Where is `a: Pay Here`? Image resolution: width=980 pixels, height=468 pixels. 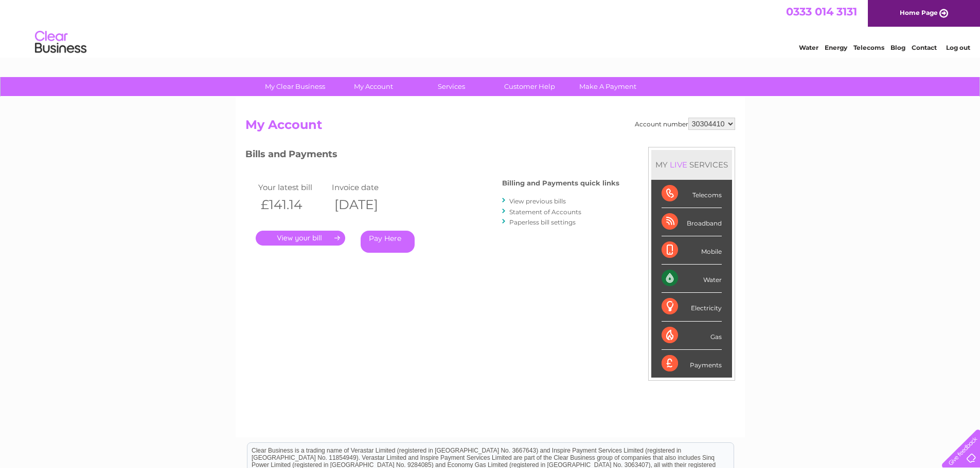
a: Pay Here is located at coordinates (388, 242).